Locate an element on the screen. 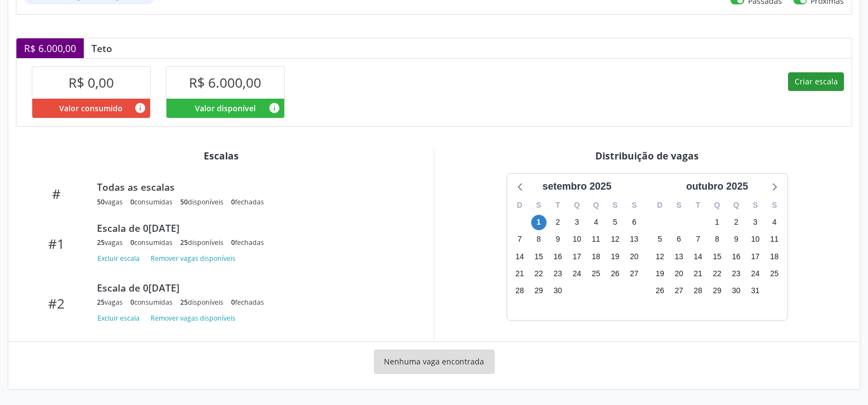 Image resolution: width=868 pixels, height=405 pixels. i: Valor consumido por agendamentos feitos para este serviço is located at coordinates (140, 108).